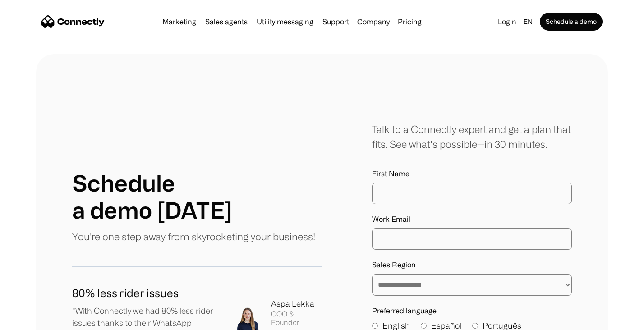 Image resolution: width=644 pixels, height=330 pixels. What do you see at coordinates (374, 22) in the screenshot?
I see `div: Company` at bounding box center [374, 22].